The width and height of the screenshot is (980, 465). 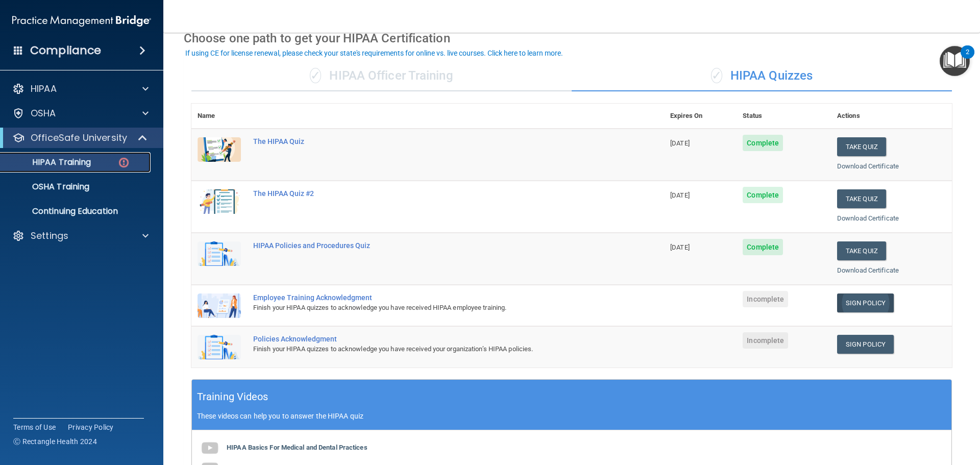 What do you see at coordinates (80, 138) in the screenshot?
I see `a: OfficeSafe University` at bounding box center [80, 138].